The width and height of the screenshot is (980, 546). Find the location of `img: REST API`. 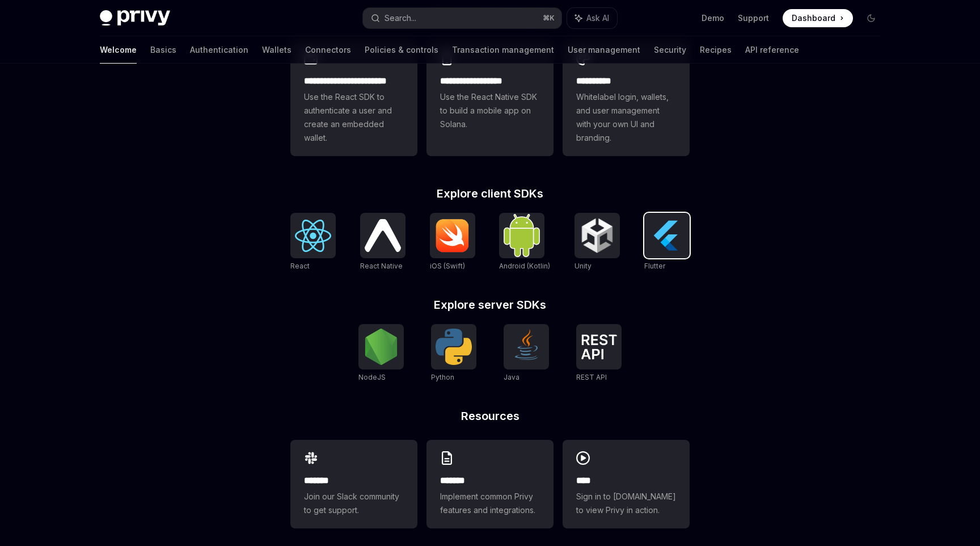

img: REST API is located at coordinates (599, 346).